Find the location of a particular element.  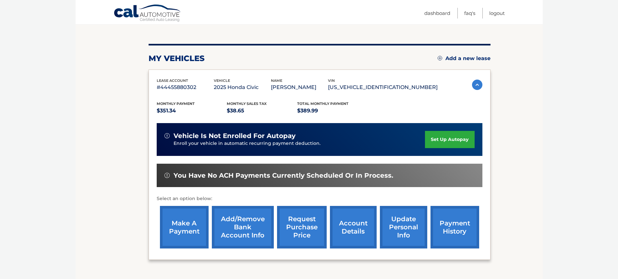

img: accordion-active.svg is located at coordinates (477, 85).